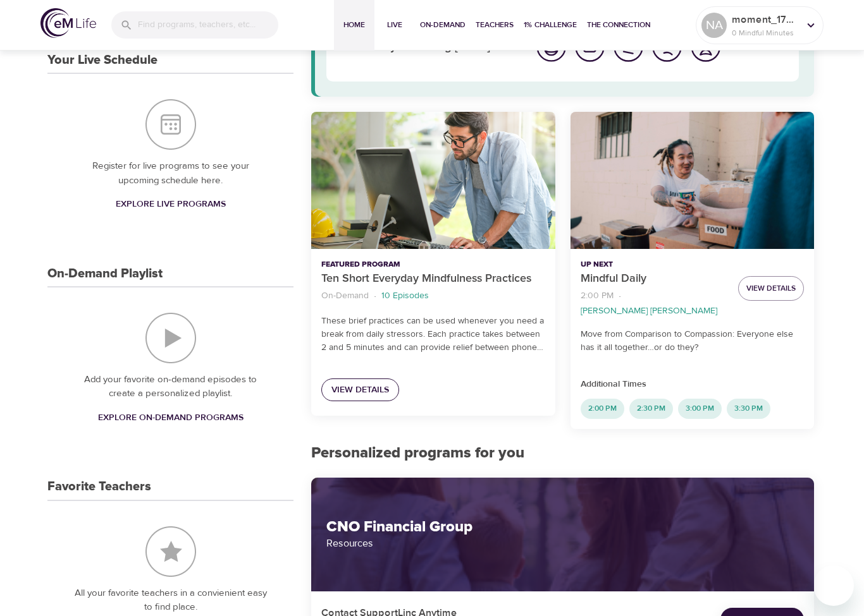  I want to click on img: Your Live Schedule, so click(171, 124).